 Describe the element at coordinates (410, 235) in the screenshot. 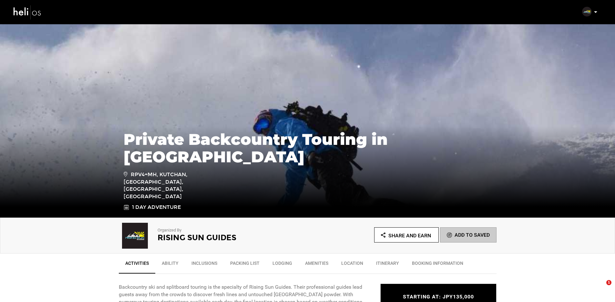

I see `span: Share and Earn` at that location.